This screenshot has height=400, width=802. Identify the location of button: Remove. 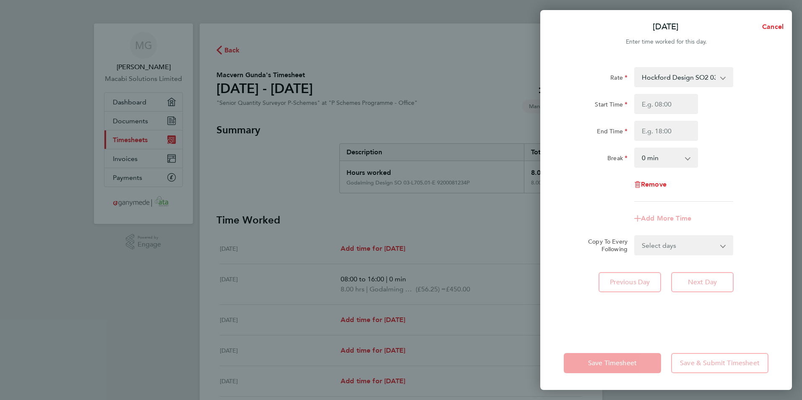
(650, 185).